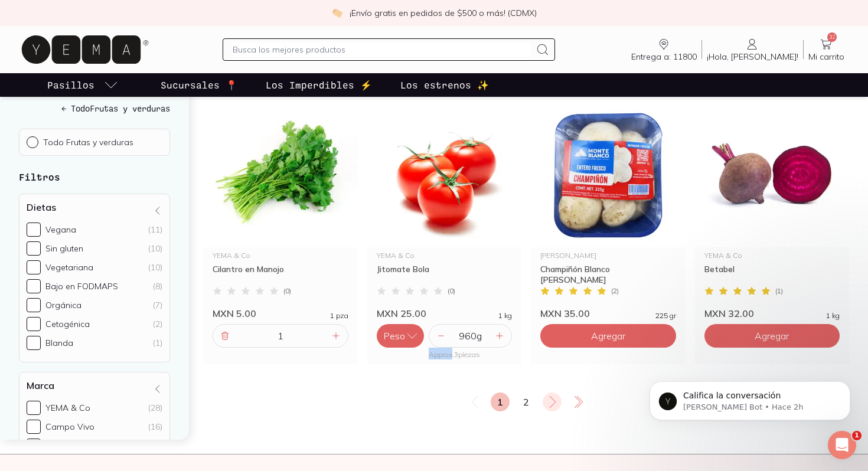 Image resolution: width=868 pixels, height=471 pixels. I want to click on a: Jitomate BolaYEMA & CoJitomate Bola(0)MXN 25.001 kg, so click(444, 211).